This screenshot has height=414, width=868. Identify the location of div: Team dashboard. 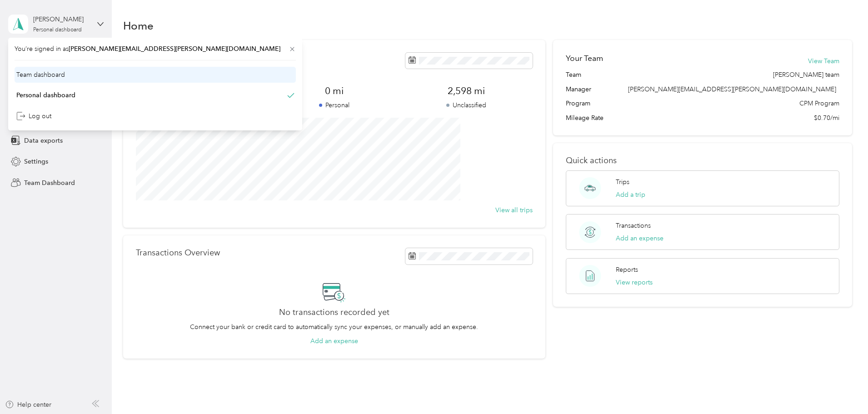
(41, 74).